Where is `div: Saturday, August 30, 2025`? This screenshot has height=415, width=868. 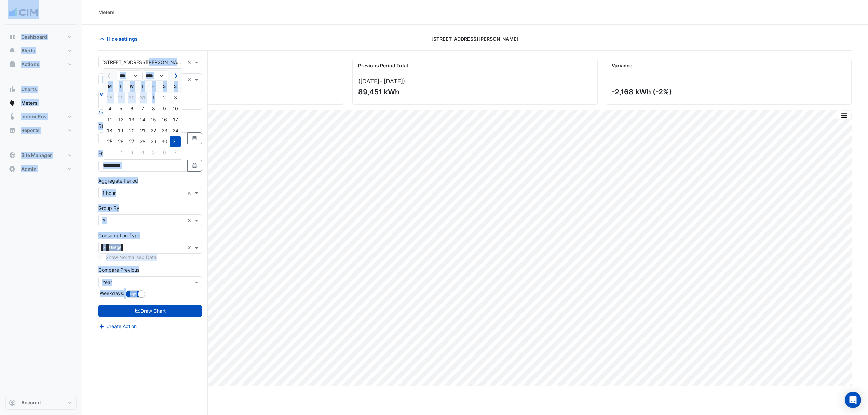 div: Saturday, August 30, 2025 is located at coordinates (164, 142).